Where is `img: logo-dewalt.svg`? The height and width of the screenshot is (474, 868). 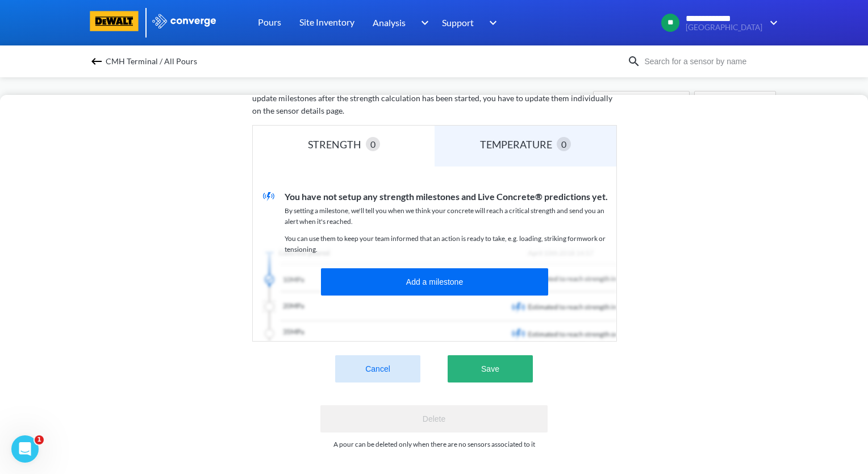 img: logo-dewalt.svg is located at coordinates (114, 21).